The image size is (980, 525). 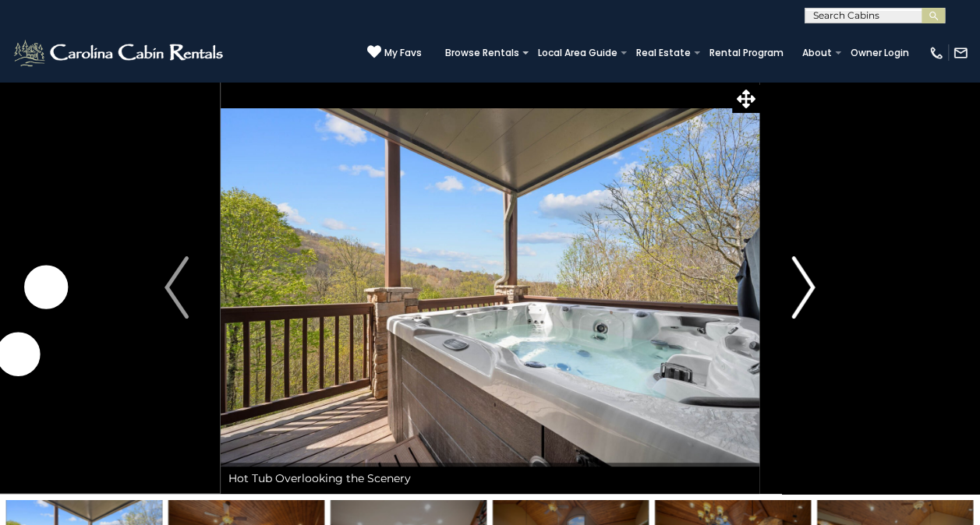 I want to click on a: Browse Rentals, so click(x=482, y=53).